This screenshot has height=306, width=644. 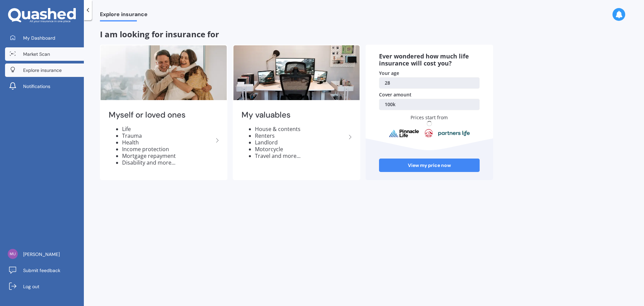 What do you see at coordinates (42, 270) in the screenshot?
I see `span: Submit feedback` at bounding box center [42, 270].